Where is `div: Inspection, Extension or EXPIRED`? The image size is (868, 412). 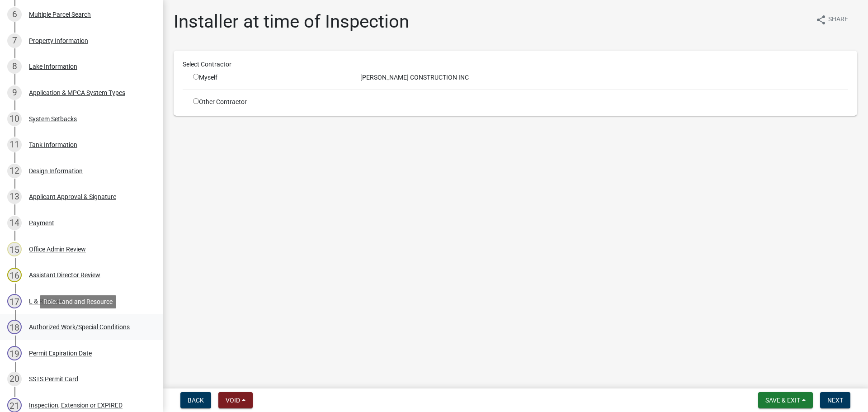
div: Inspection, Extension or EXPIRED is located at coordinates (75, 405).